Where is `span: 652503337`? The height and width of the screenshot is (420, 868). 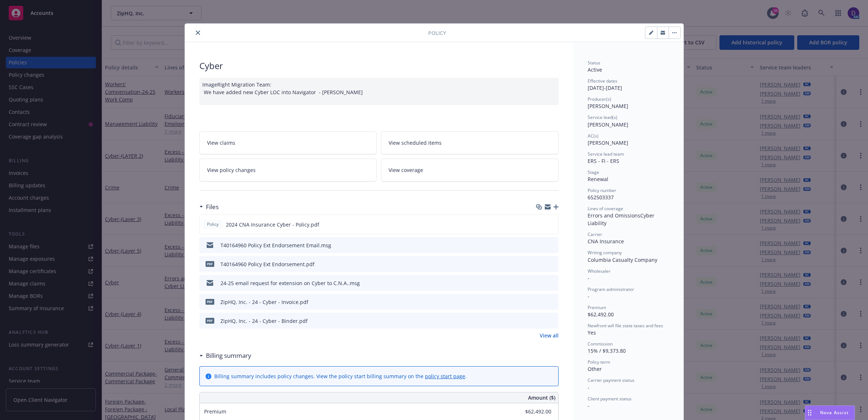
span: 652503337 is located at coordinates (601, 197).